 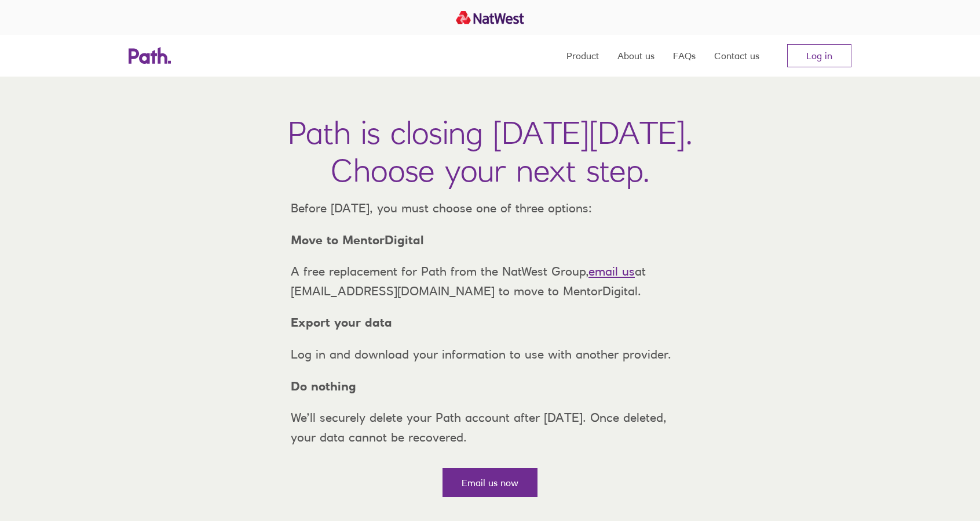 I want to click on a: Contact us, so click(x=737, y=55).